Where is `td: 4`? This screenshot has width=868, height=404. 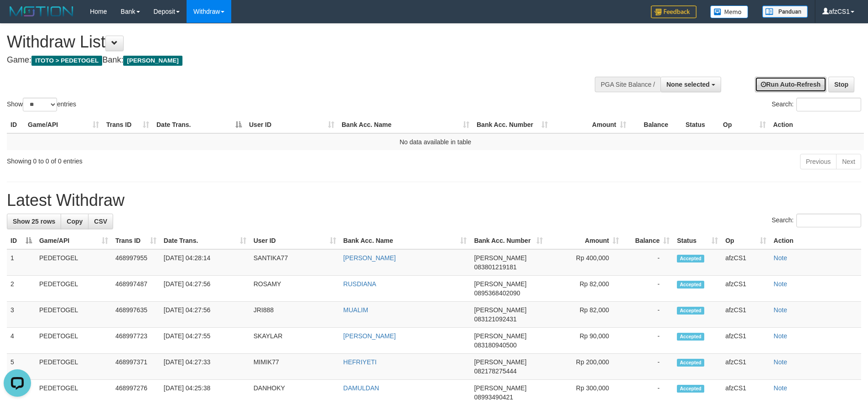
td: 4 is located at coordinates (21, 341).